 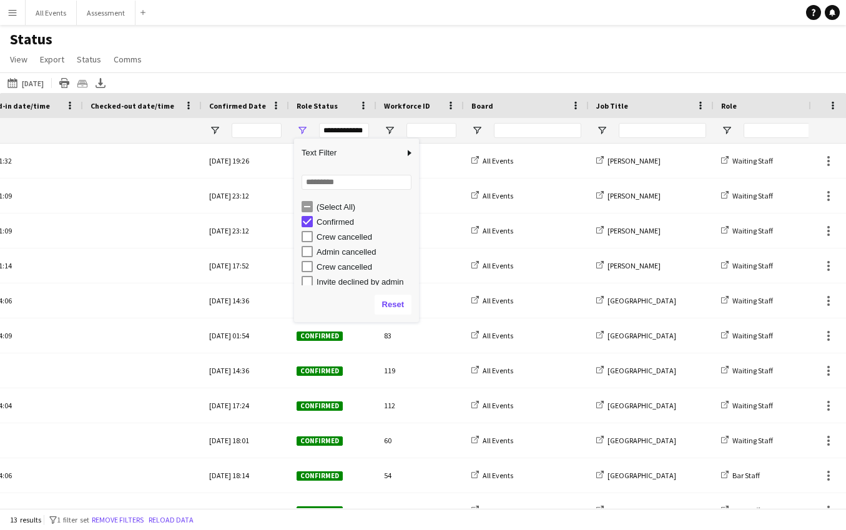 I want to click on div: 66, so click(x=420, y=195).